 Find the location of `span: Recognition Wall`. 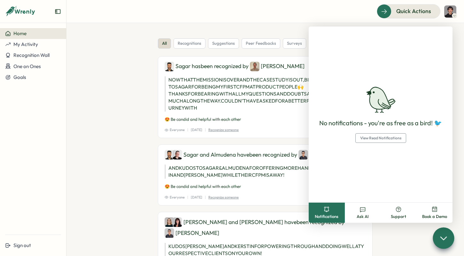

span: Recognition Wall is located at coordinates (31, 55).